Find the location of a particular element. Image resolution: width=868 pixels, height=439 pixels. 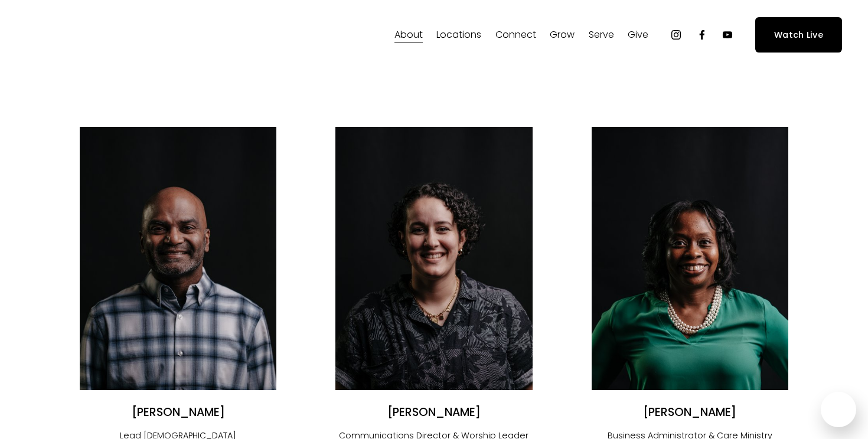

img: Fellowship Memphis is located at coordinates (108, 34).